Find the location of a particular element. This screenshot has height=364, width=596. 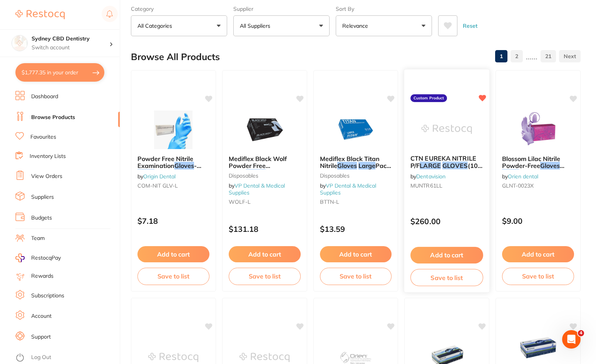

b: Powder Free Nitrile Examination Gloves - Large is located at coordinates (173, 162).